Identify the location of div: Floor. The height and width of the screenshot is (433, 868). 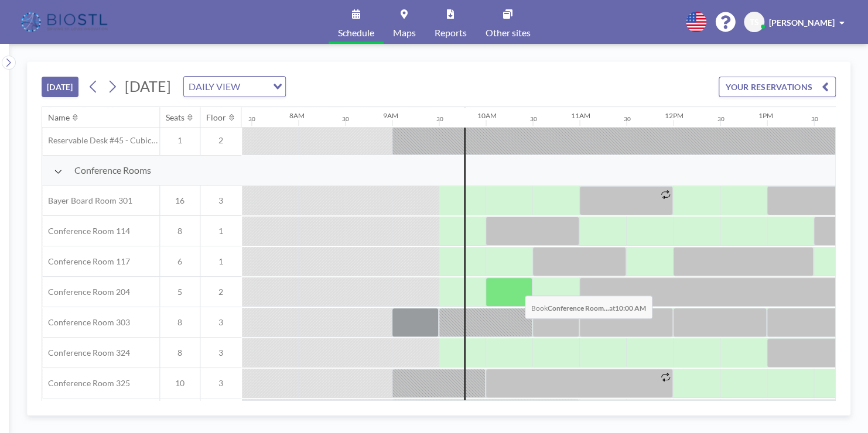
(216, 118).